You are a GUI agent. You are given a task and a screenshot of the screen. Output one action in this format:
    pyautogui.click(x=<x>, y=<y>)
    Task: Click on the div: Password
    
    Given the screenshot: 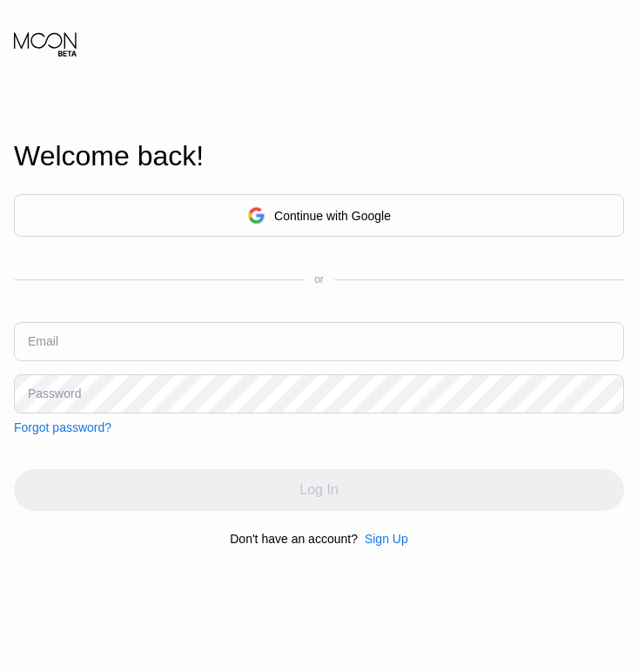 What is the action you would take?
    pyautogui.click(x=54, y=394)
    